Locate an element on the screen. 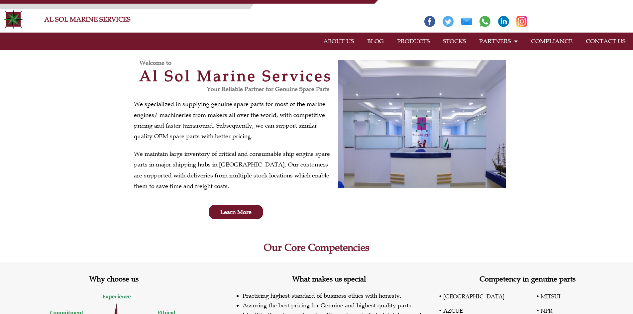 The width and height of the screenshot is (633, 314). li: Assuring the best pricing for Genuine and highest quality parts. is located at coordinates (336, 305).